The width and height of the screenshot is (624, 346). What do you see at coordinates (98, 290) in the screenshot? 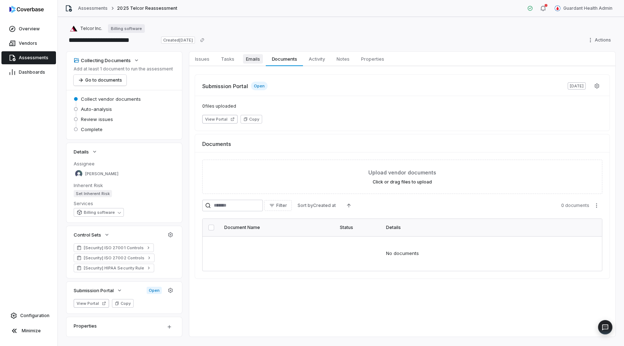
I see `button: Submission Portal` at bounding box center [98, 290].